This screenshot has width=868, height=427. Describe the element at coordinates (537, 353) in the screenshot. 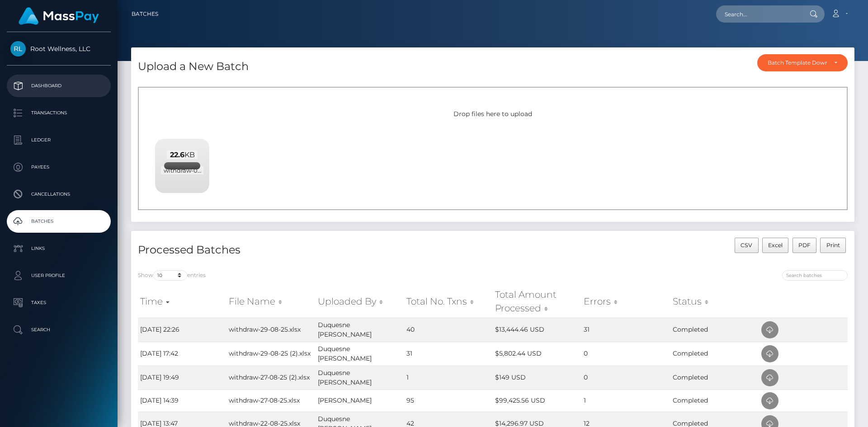

I see `td: $5,802.44 USD` at that location.